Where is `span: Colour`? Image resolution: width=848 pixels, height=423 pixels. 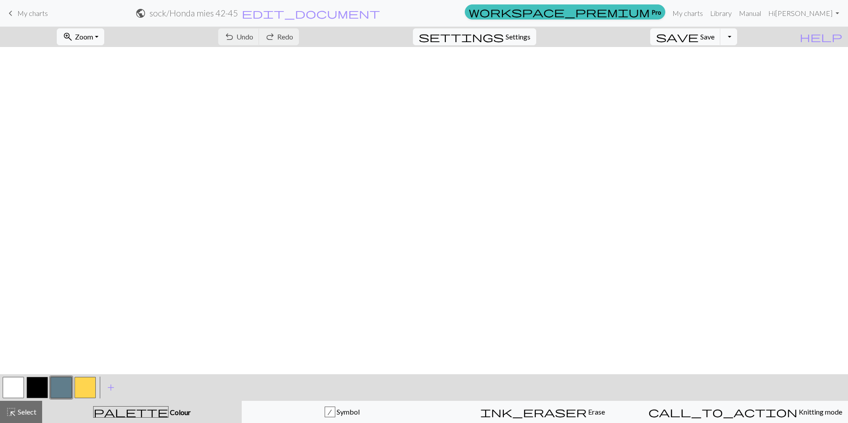
span: Colour is located at coordinates (180, 412).